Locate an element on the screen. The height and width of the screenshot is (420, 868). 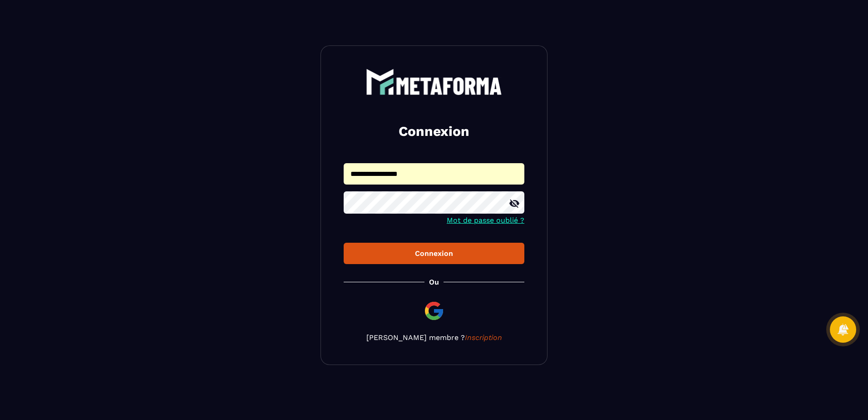
h2: Connexion is located at coordinates (434, 131).